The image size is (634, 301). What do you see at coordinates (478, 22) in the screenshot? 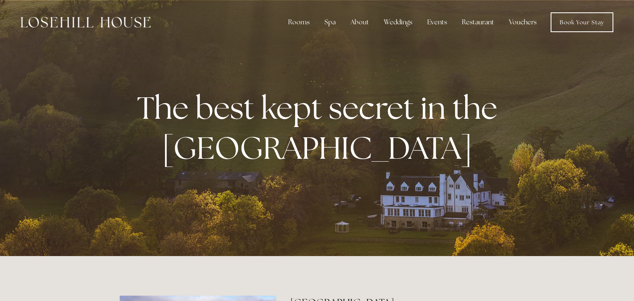
I see `div: Restaurant` at bounding box center [478, 22].